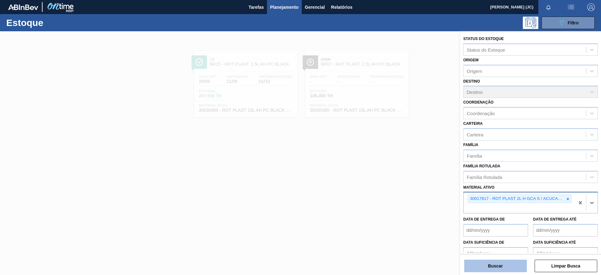  Describe the element at coordinates (473, 124) in the screenshot. I see `label: Carteira` at that location.